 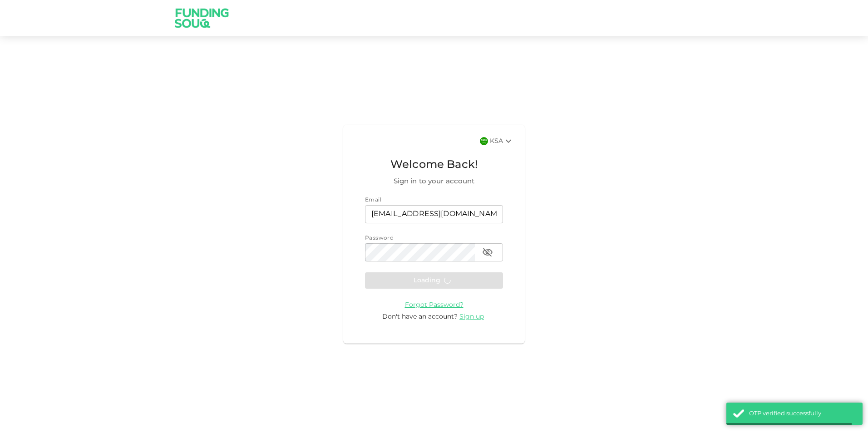 I want to click on img: flag-sa.b9a346574cdc8950dd34b50780441f57.svg, so click(x=484, y=141).